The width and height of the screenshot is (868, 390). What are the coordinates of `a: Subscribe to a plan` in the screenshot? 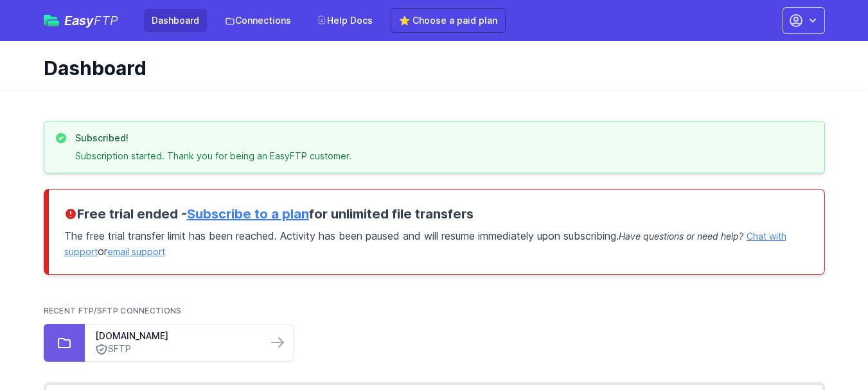 It's located at (248, 214).